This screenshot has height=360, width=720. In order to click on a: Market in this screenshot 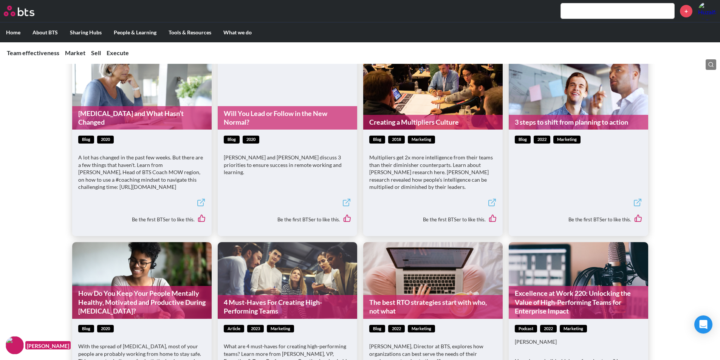, I will do `click(75, 53)`.